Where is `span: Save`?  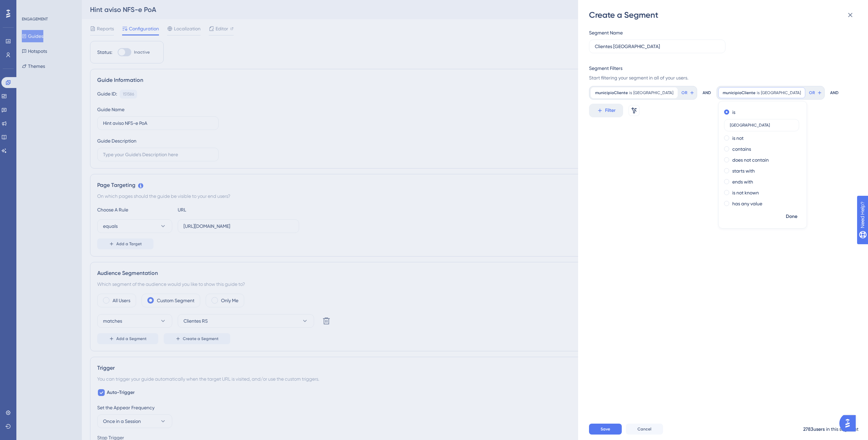
span: Save is located at coordinates (605, 429).